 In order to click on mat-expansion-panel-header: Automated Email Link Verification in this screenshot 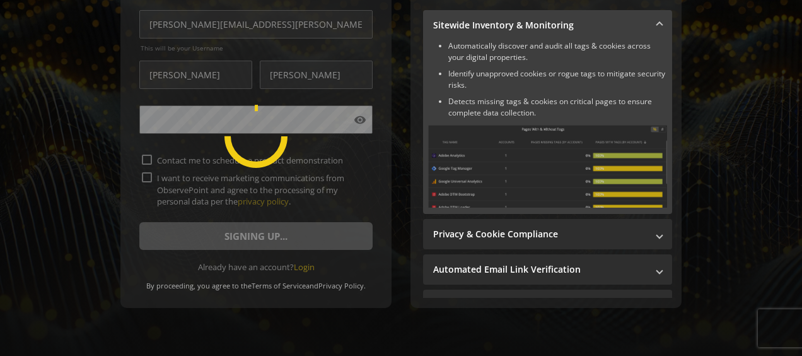, I will do `click(547, 269)`.